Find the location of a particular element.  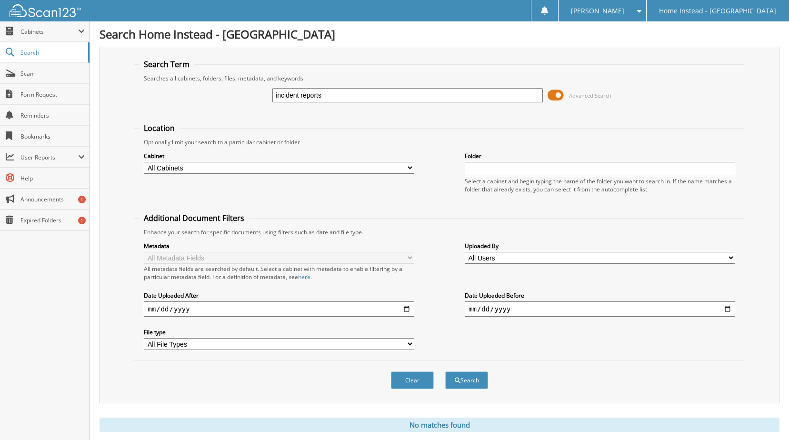

label: Metadata is located at coordinates (279, 246).